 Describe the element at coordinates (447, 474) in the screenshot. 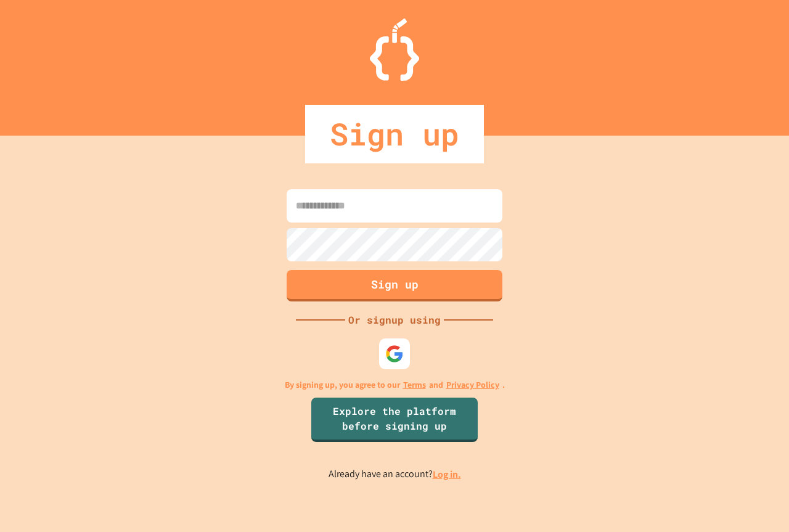

I see `a: Log in.` at that location.